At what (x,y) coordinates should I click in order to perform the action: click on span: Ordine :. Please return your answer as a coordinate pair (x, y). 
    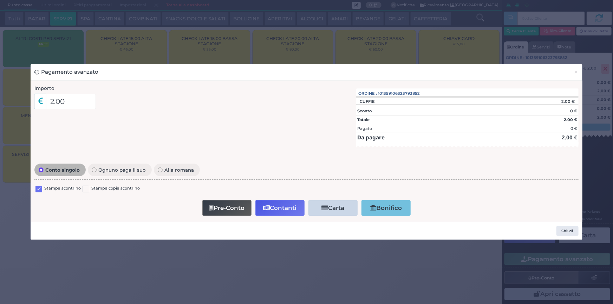
    Looking at the image, I should click on (368, 93).